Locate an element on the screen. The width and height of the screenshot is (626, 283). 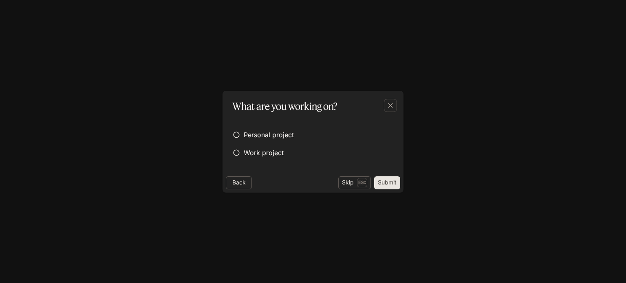
span: Personal project is located at coordinates (268, 135).